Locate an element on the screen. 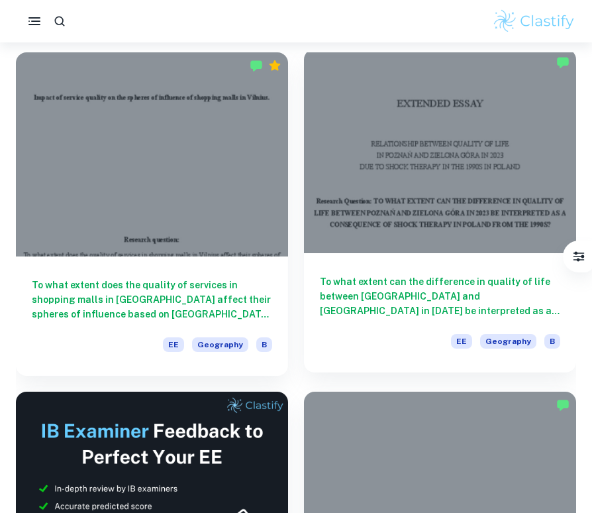  button: Filter is located at coordinates (579, 256).